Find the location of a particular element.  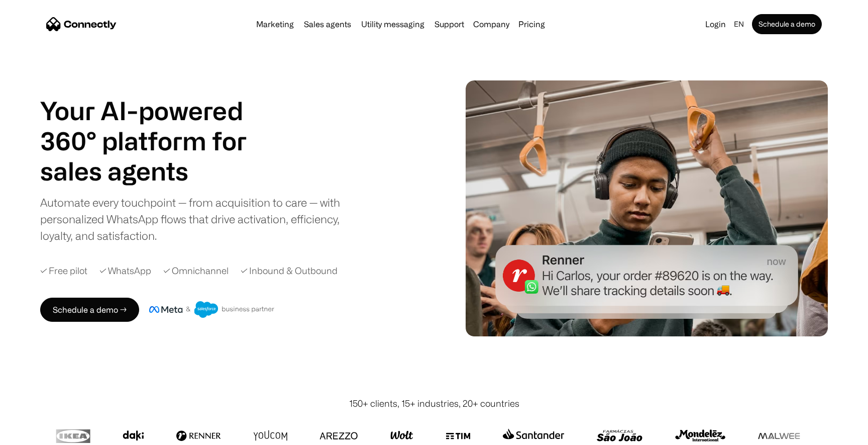

a: Utility messaging is located at coordinates (393, 24).